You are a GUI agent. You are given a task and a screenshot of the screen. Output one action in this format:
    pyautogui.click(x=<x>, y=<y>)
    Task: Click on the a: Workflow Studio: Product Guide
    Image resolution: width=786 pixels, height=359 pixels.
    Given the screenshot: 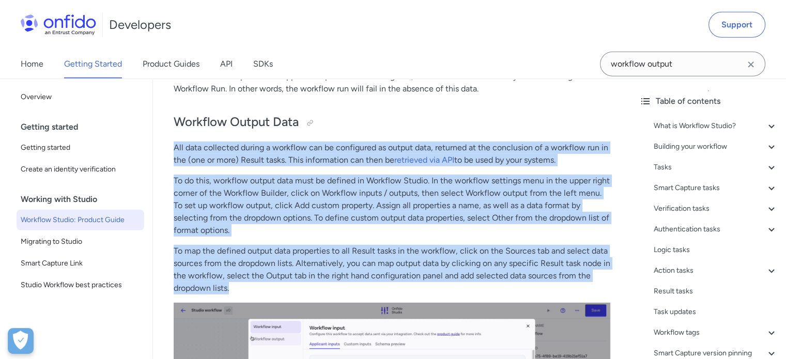 What is the action you would take?
    pyautogui.click(x=80, y=220)
    